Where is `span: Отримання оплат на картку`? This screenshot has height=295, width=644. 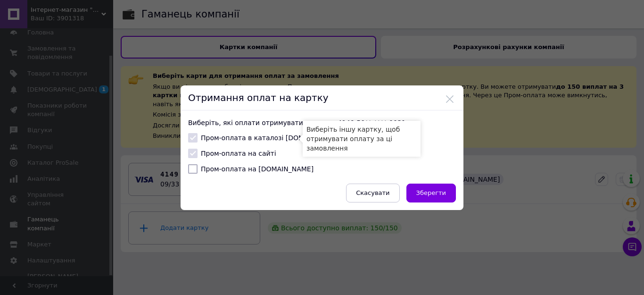
span: Отримання оплат на картку is located at coordinates (258, 98).